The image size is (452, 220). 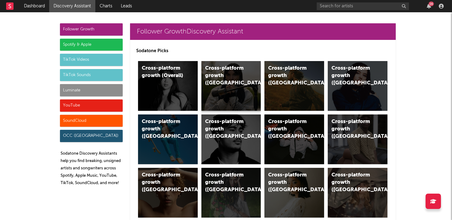 What do you see at coordinates (91, 75) in the screenshot?
I see `div: TikTok Sounds` at bounding box center [91, 75].